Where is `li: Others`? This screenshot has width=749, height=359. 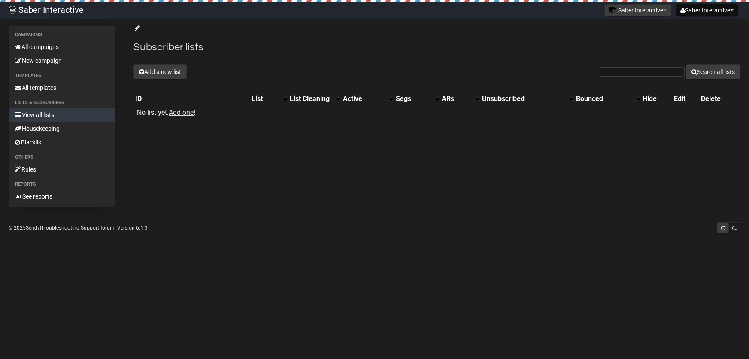
li: Others is located at coordinates (62, 157).